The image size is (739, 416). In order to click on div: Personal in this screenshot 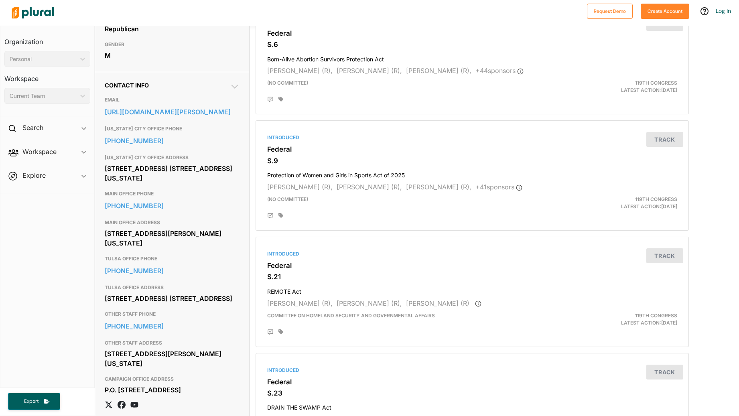, I will do `click(43, 59)`.